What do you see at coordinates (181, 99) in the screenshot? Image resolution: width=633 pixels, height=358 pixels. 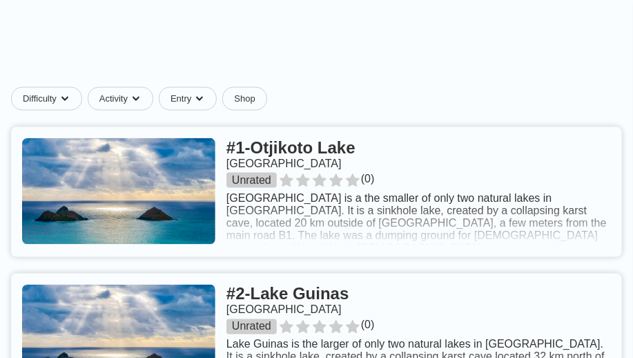 I see `span: Entry` at bounding box center [181, 99].